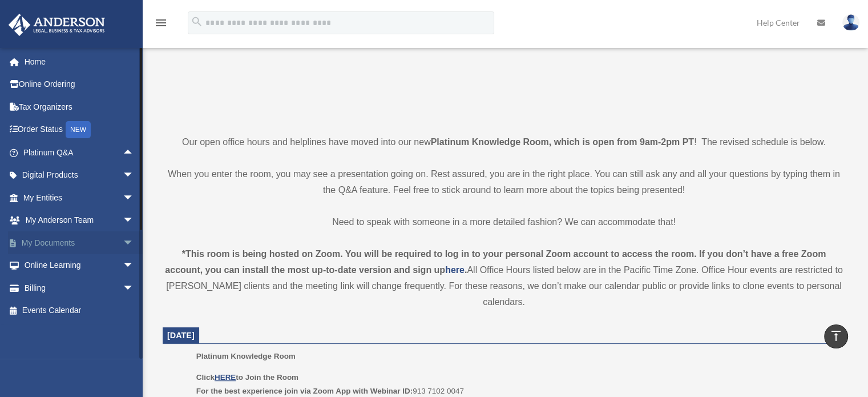 The height and width of the screenshot is (397, 868). Describe the element at coordinates (504, 182) in the screenshot. I see `p: When you enter the room, you may see a presentation going on. Rest assured, you are in the right ...` at that location.